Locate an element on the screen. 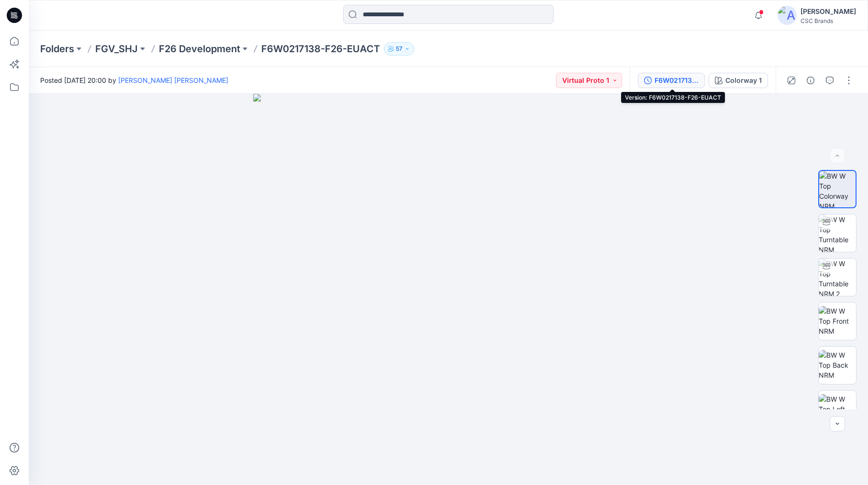 This screenshot has width=868, height=485. img: BW W Top Turntable NRM 2 is located at coordinates (837, 277).